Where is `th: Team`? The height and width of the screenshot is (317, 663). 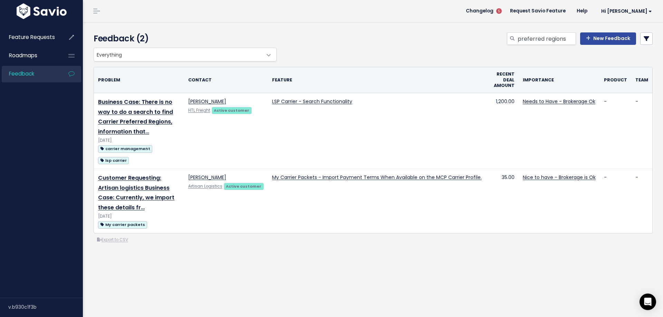 th: Team is located at coordinates (641, 80).